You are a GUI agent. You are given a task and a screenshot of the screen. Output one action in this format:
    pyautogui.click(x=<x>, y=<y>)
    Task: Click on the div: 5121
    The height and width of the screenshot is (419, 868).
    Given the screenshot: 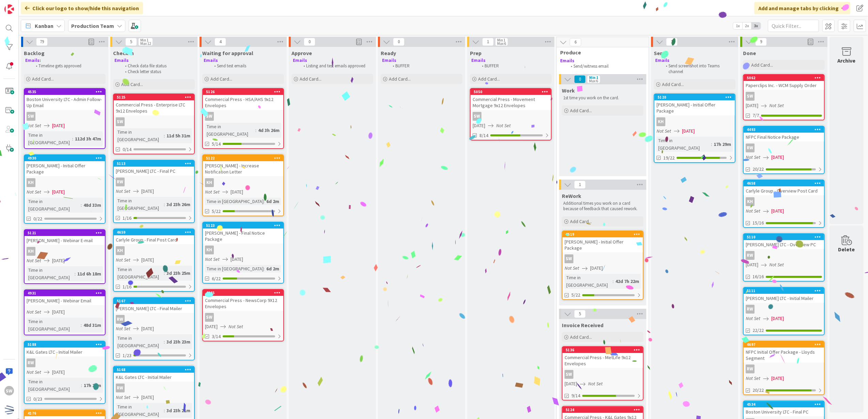 What is the action you would take?
    pyautogui.click(x=66, y=233)
    